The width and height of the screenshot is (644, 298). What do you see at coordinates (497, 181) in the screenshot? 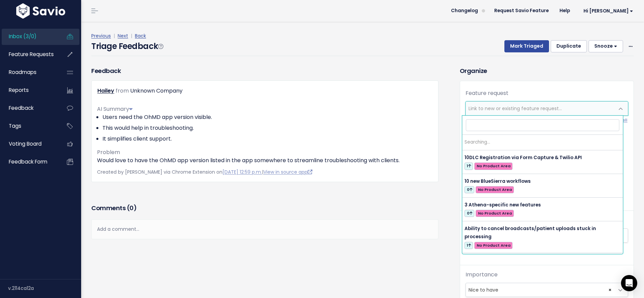
I see `span: 10 new BlueSierra workflows` at bounding box center [497, 181].